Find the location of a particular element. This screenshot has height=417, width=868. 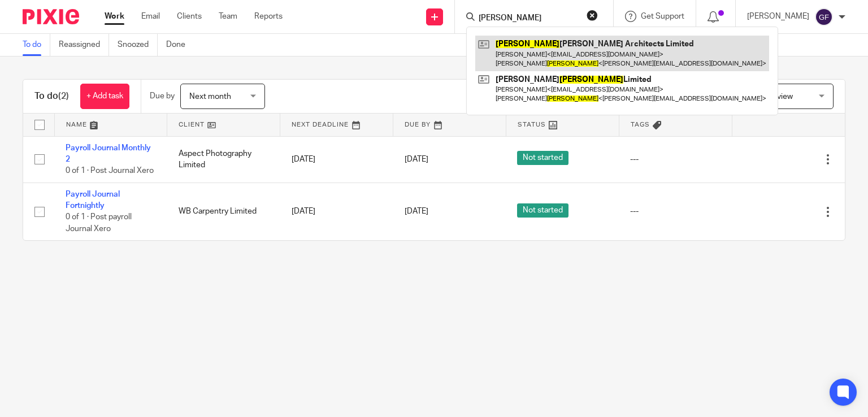

img: Pixie is located at coordinates (51, 16).